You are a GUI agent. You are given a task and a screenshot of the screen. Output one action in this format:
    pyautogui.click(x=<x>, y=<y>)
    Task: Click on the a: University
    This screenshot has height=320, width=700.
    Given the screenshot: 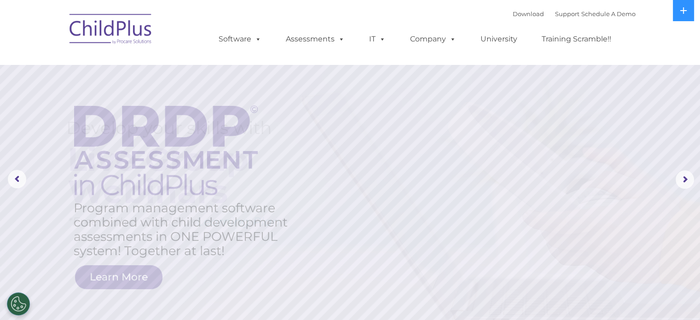 What is the action you would take?
    pyautogui.click(x=499, y=39)
    